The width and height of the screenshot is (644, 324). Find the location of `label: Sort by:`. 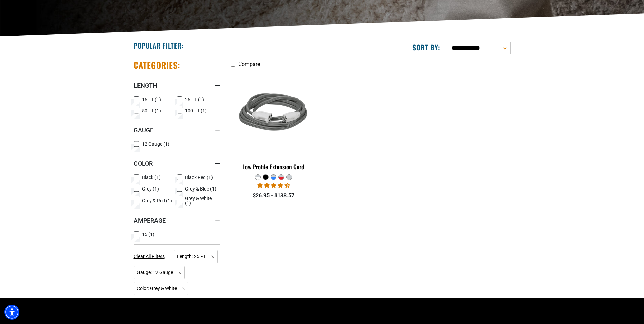

label: Sort by: is located at coordinates (427, 47).